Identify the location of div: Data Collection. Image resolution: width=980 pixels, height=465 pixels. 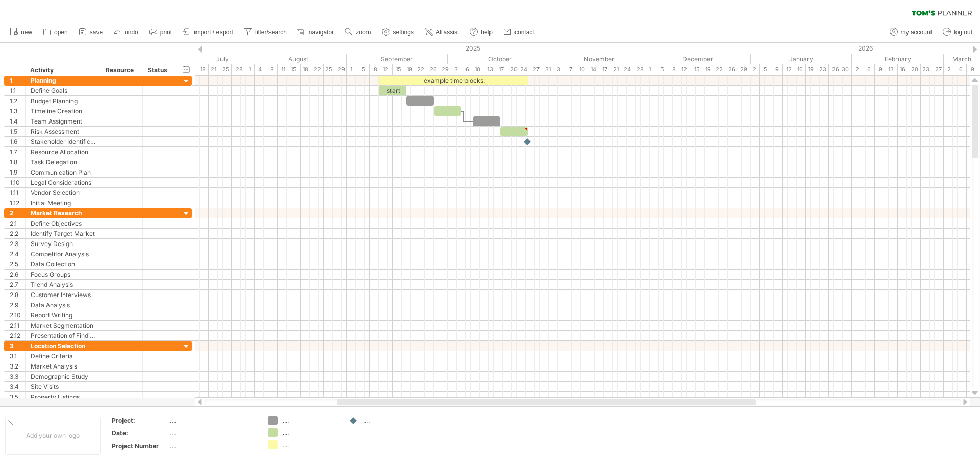
(63, 264).